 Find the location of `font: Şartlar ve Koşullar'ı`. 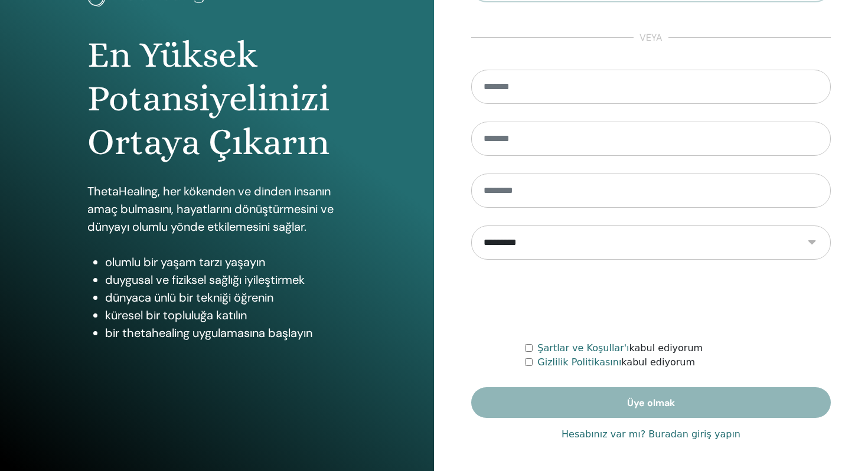

font: Şartlar ve Koşullar'ı is located at coordinates (583, 348).